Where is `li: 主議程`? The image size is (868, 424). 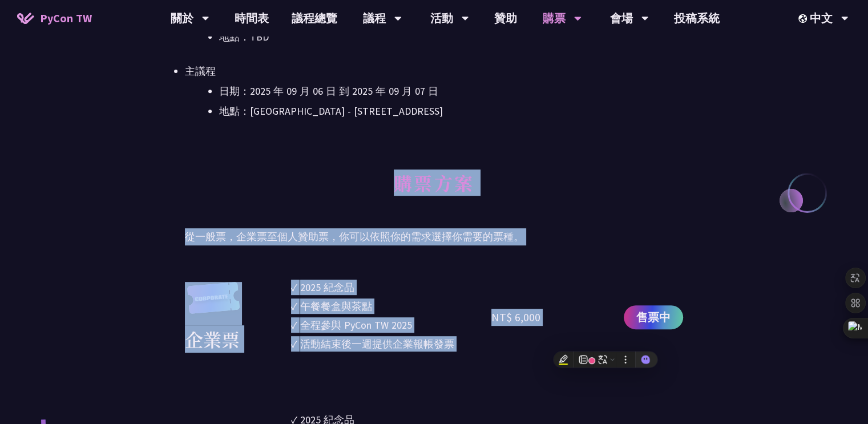 li: 主議程 is located at coordinates (434, 92).